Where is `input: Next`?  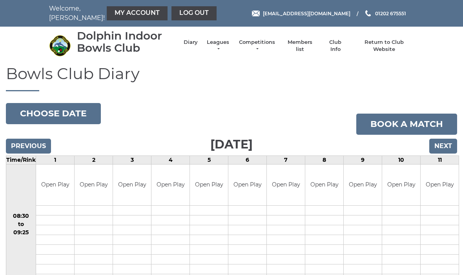
input: Next is located at coordinates (443, 146).